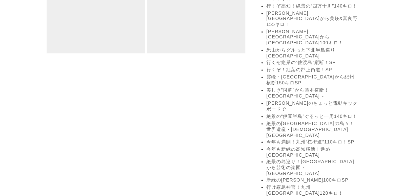  I want to click on a: 今年も満開！九州”桜街道”110キロ！SP, so click(312, 142).